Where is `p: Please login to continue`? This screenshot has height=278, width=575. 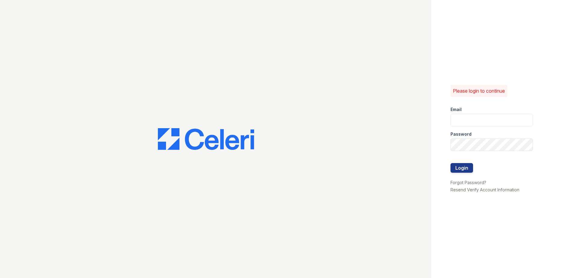 p: Please login to continue is located at coordinates (479, 91).